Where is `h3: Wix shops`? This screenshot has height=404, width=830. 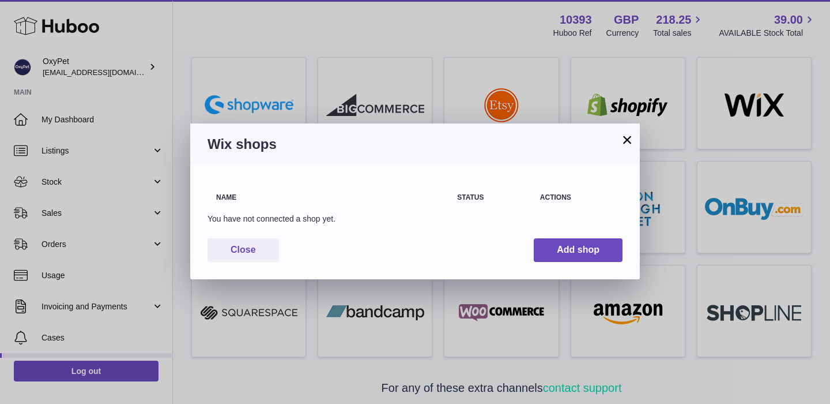
h3: Wix shops is located at coordinates (415, 144).